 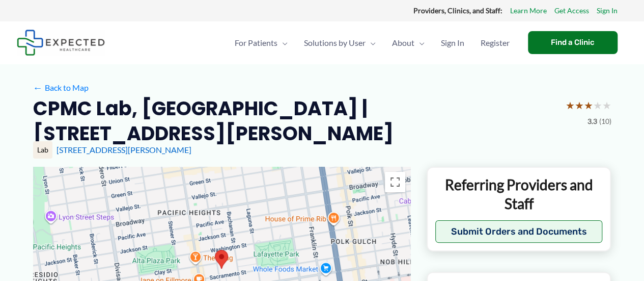 I want to click on span: Sign In, so click(x=453, y=43).